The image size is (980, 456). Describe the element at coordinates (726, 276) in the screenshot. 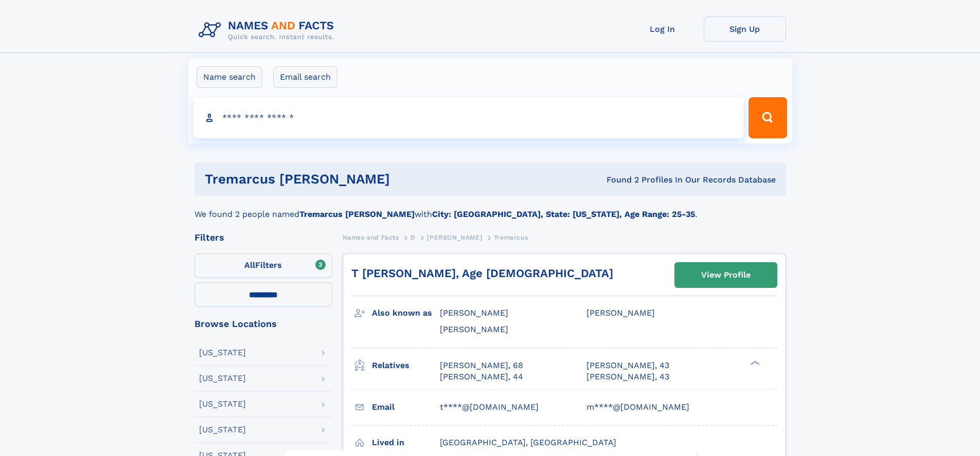

I see `a: View Profile` at that location.